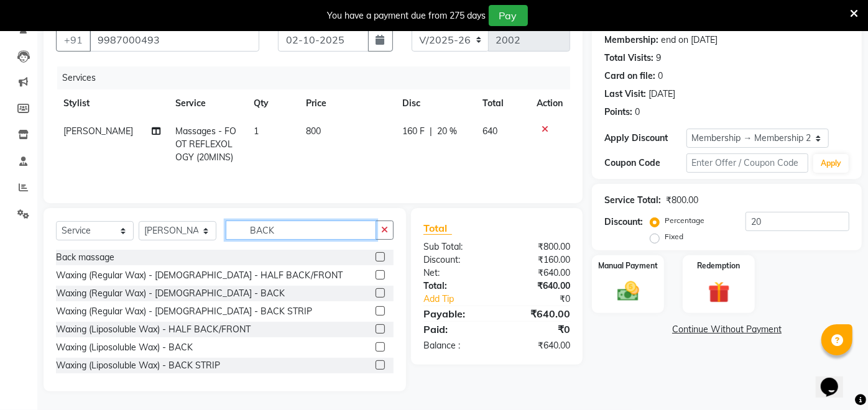 The image size is (868, 410). I want to click on div: Membership:, so click(631, 40).